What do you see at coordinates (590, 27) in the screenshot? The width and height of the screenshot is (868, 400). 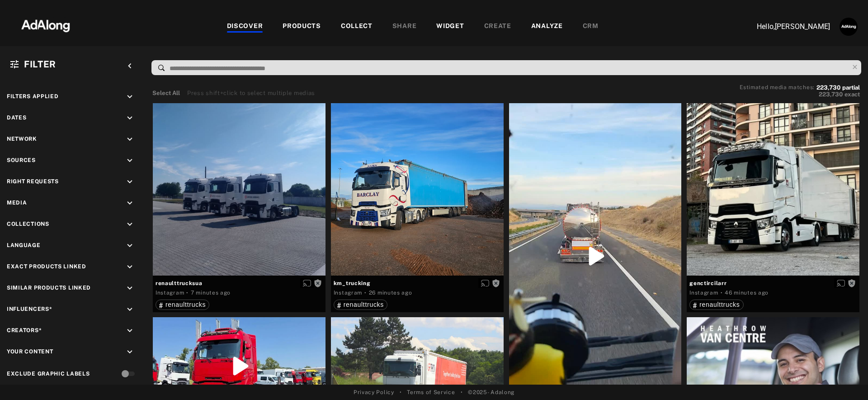 I see `div: CRM` at bounding box center [590, 27].